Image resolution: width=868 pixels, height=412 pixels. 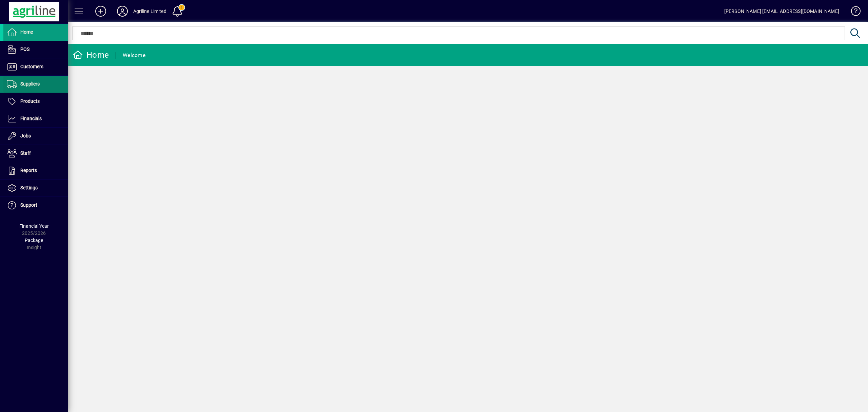 What do you see at coordinates (36, 119) in the screenshot?
I see `a: Financials` at bounding box center [36, 119].